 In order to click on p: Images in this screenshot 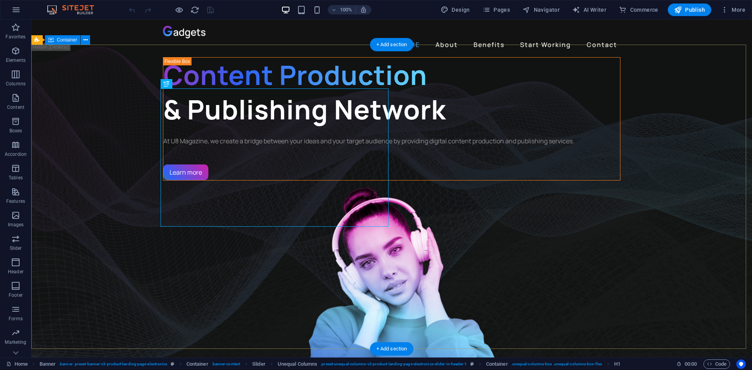, I will do `click(16, 225)`.